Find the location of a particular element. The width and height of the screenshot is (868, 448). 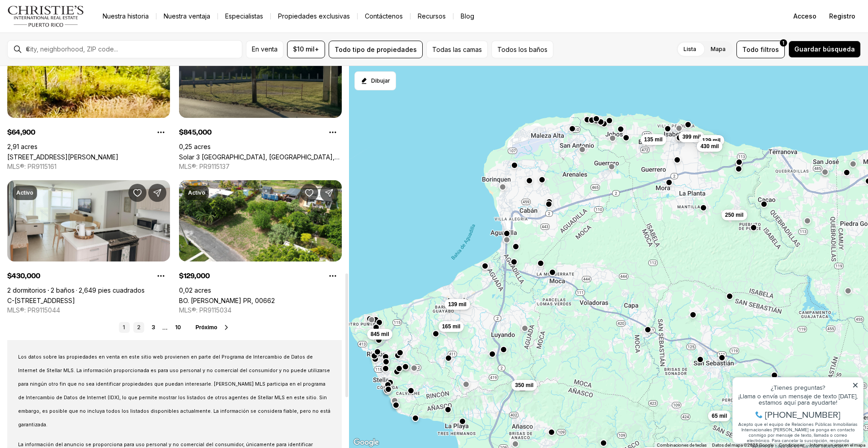

button: Guardar búsqueda is located at coordinates (825, 49).